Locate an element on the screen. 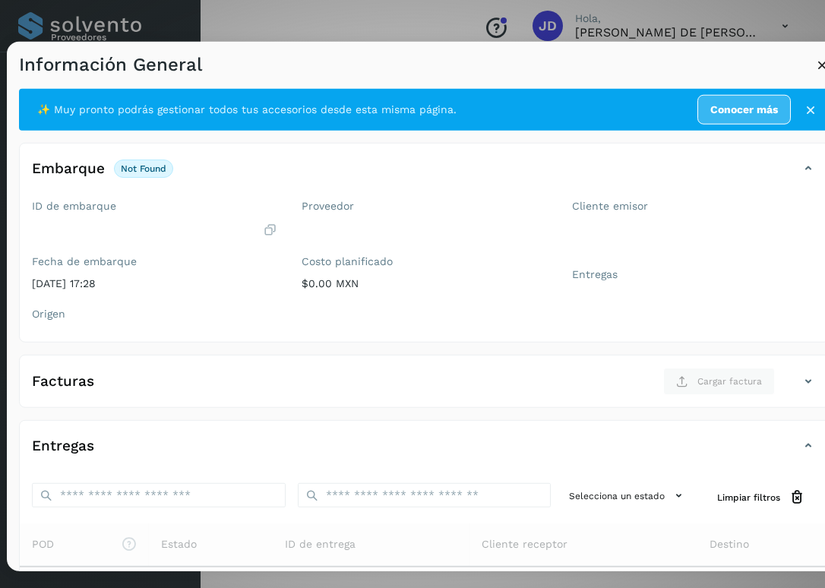 The height and width of the screenshot is (588, 825). label: Costo planificado is located at coordinates (424, 261).